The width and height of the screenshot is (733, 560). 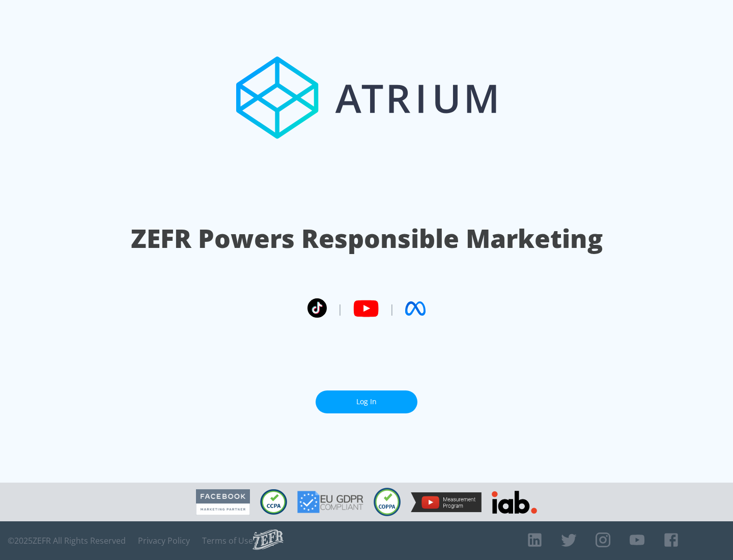 I want to click on a: Privacy Policy, so click(x=164, y=541).